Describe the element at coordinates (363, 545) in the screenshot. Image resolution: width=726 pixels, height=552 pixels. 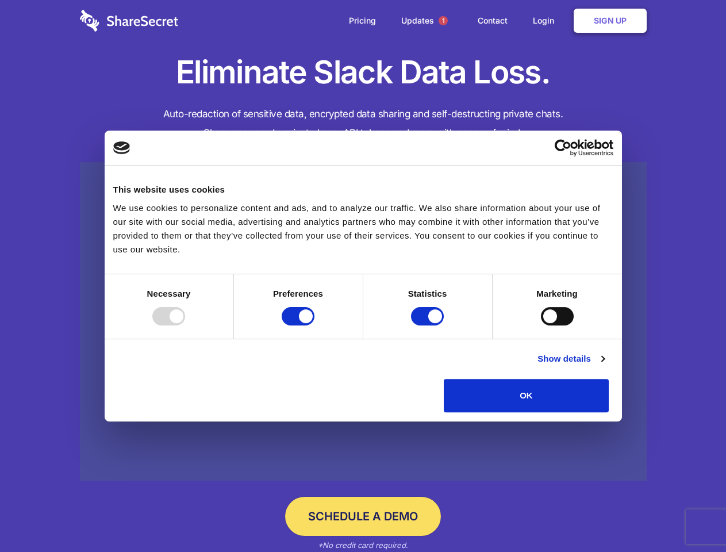
I see `em: *No credit card required.` at that location.